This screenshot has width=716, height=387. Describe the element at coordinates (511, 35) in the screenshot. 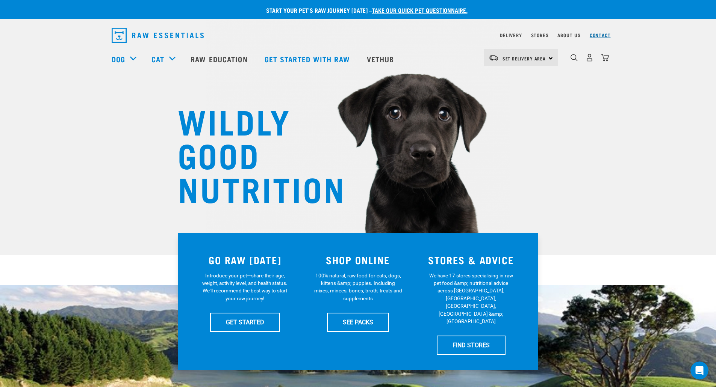

I see `a: Delivery` at that location.